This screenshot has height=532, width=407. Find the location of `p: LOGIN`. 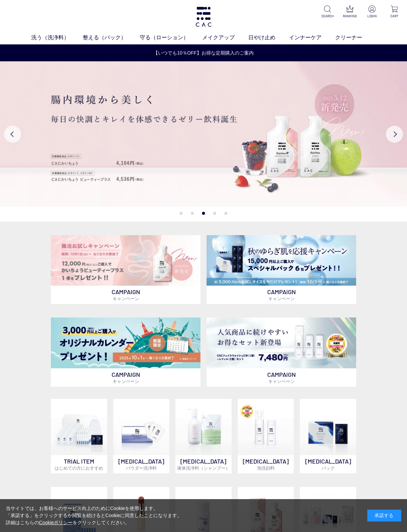

p: LOGIN is located at coordinates (372, 16).